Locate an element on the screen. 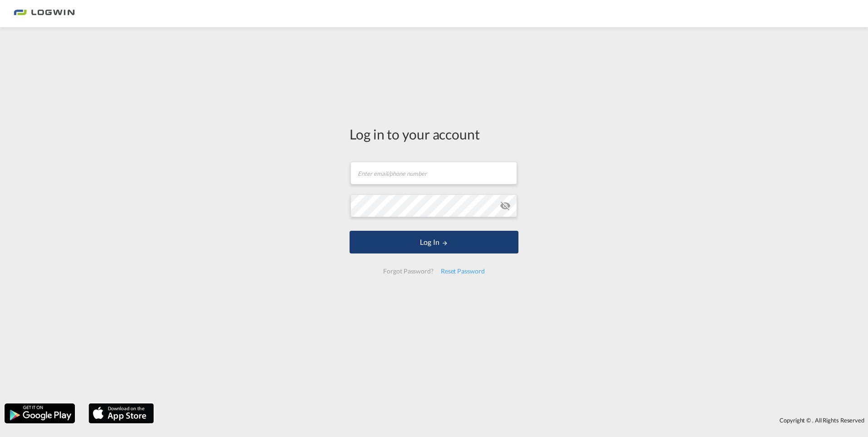  div: Forgot Password? is located at coordinates (408, 271).